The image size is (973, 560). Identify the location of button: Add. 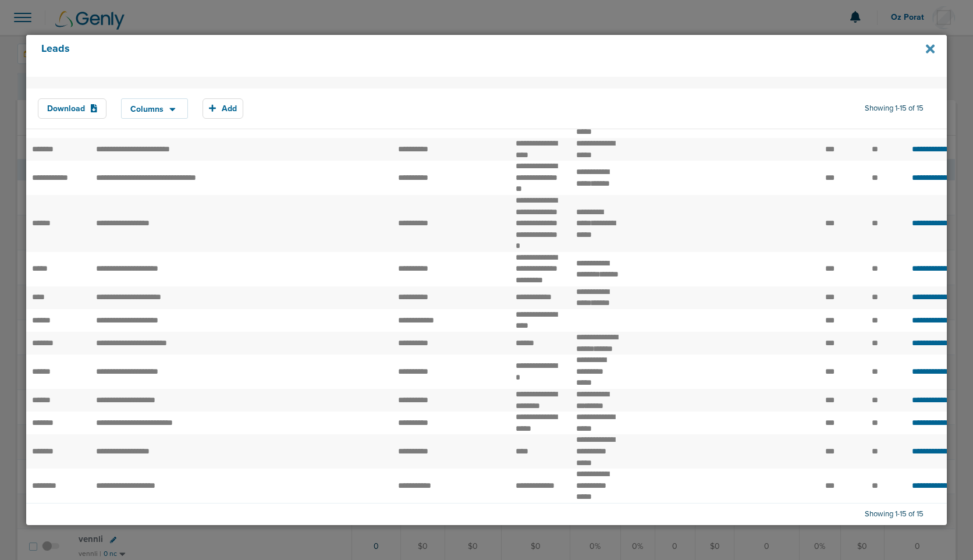
(222, 108).